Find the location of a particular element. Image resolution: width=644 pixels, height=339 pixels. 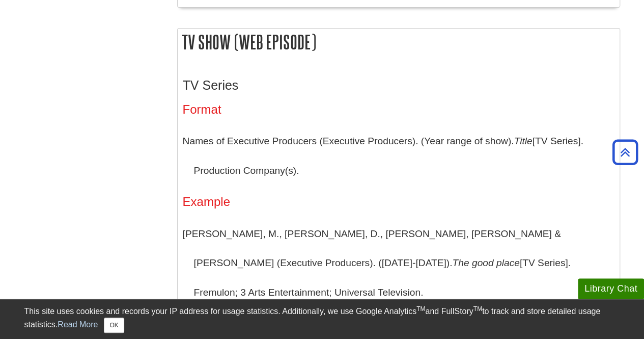

a: Read More is located at coordinates (77, 324).